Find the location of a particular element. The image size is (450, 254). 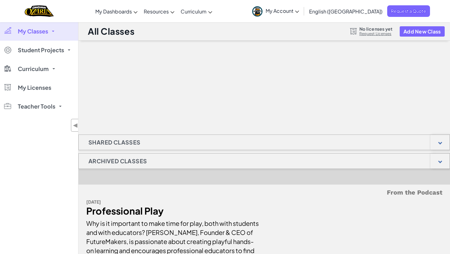

a: Request Licenses is located at coordinates (376, 34).